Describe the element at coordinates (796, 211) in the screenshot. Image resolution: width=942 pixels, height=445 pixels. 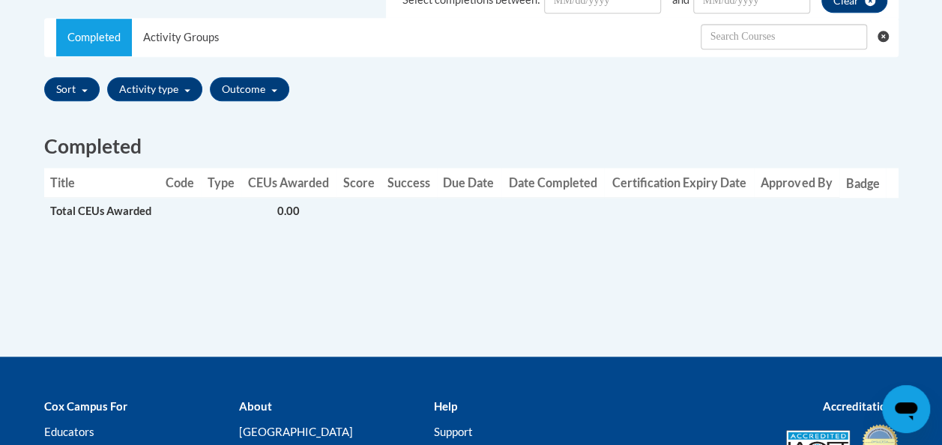
I see `td: Actions` at that location.